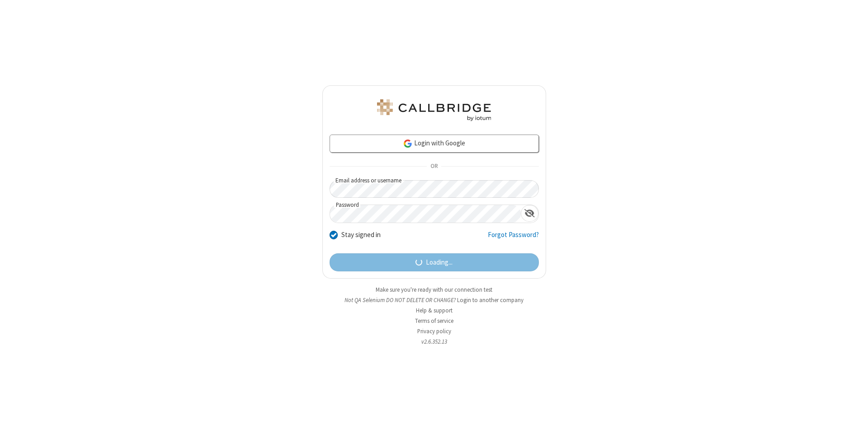  Describe the element at coordinates (434, 110) in the screenshot. I see `img: QA Selenium DO NOT DELETE OR CHANGE` at that location.